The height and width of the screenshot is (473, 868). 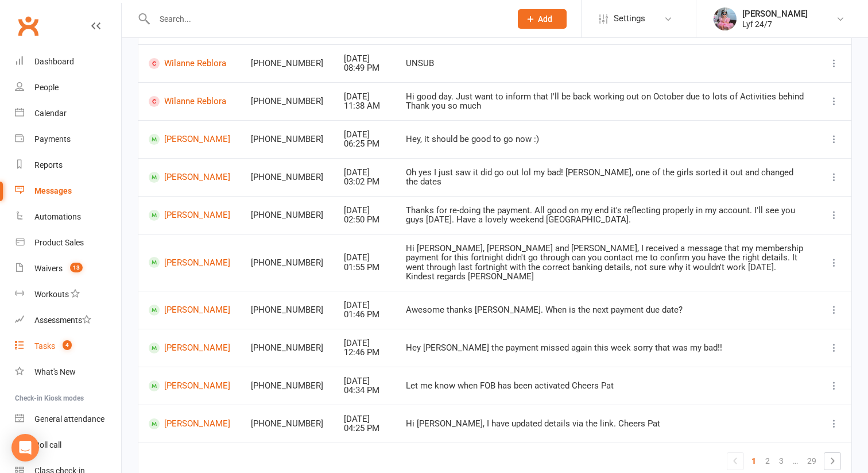 I want to click on a: 29, so click(x=811, y=461).